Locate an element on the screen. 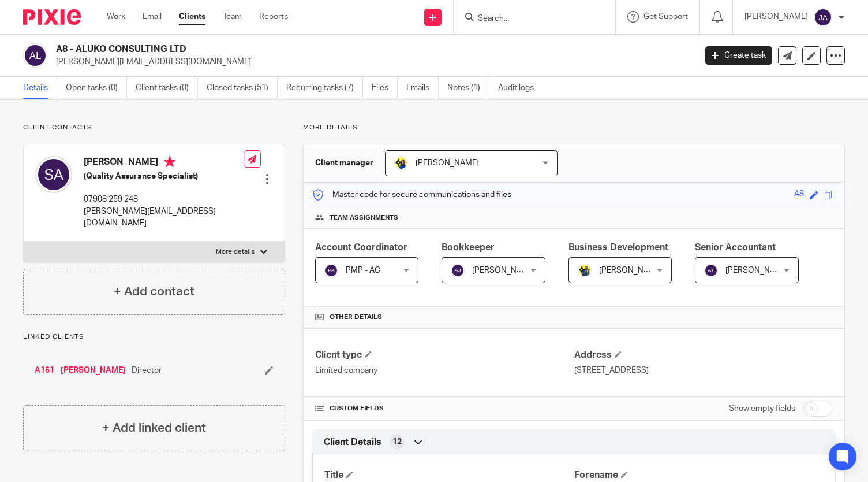 Image resolution: width=868 pixels, height=482 pixels. a: Closed tasks (51) is located at coordinates (241, 87).